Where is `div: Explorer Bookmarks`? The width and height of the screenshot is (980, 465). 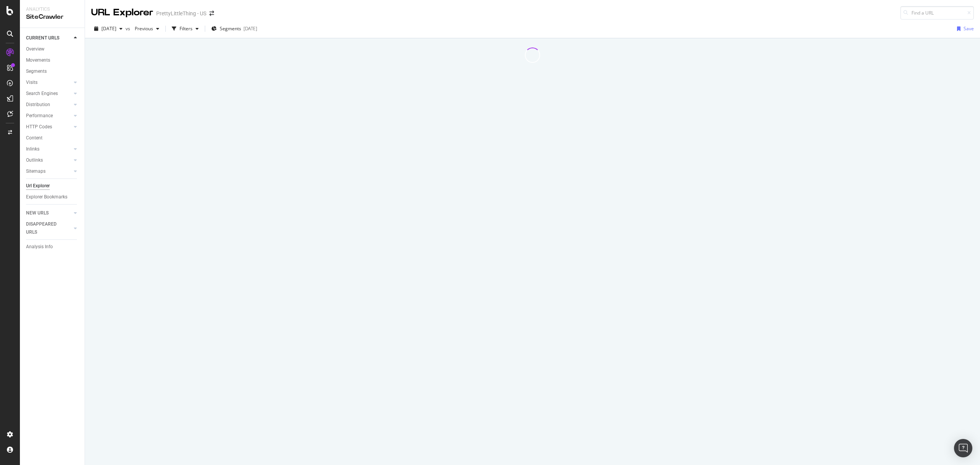
div: Explorer Bookmarks is located at coordinates (47, 197).